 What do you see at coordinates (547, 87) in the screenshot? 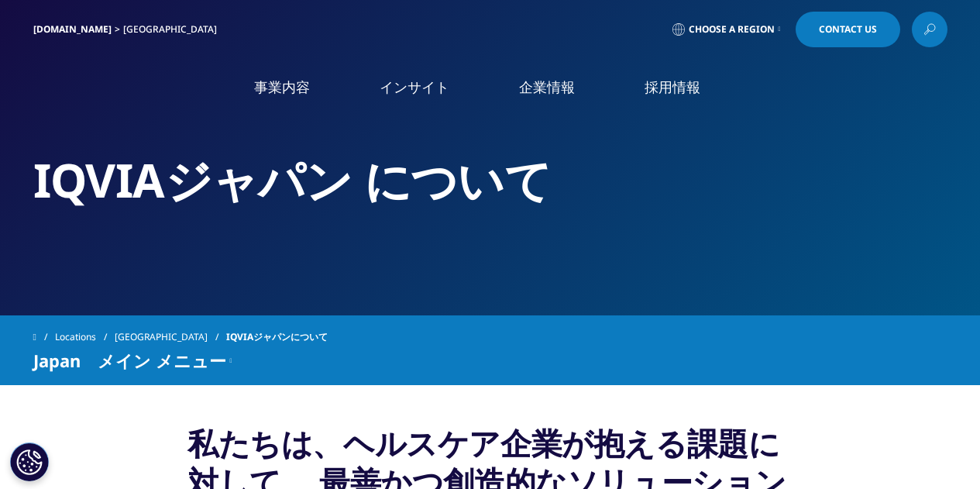
I see `a: 企業情報` at bounding box center [547, 87].